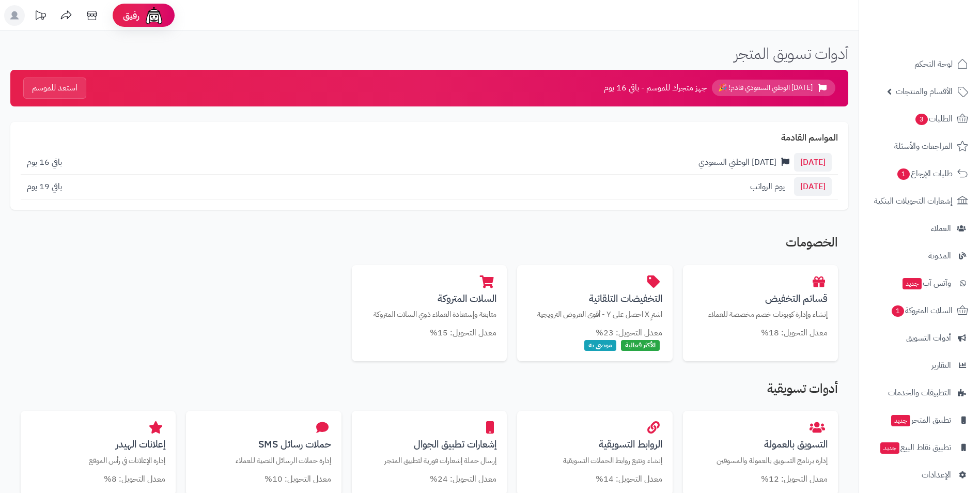 The image size is (980, 493). I want to click on p: اشترِ X احصل على Y - أقوى العروض الترويجية, so click(595, 314).